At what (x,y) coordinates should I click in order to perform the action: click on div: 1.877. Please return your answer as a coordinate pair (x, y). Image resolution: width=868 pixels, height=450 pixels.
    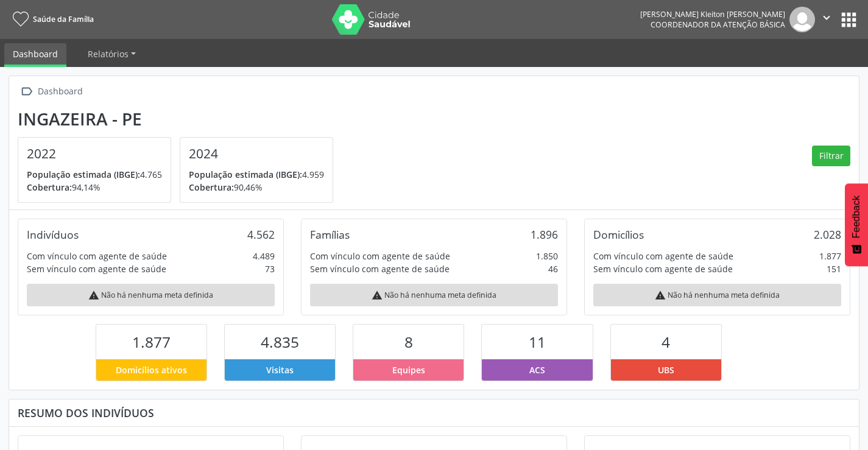
    Looking at the image, I should click on (830, 256).